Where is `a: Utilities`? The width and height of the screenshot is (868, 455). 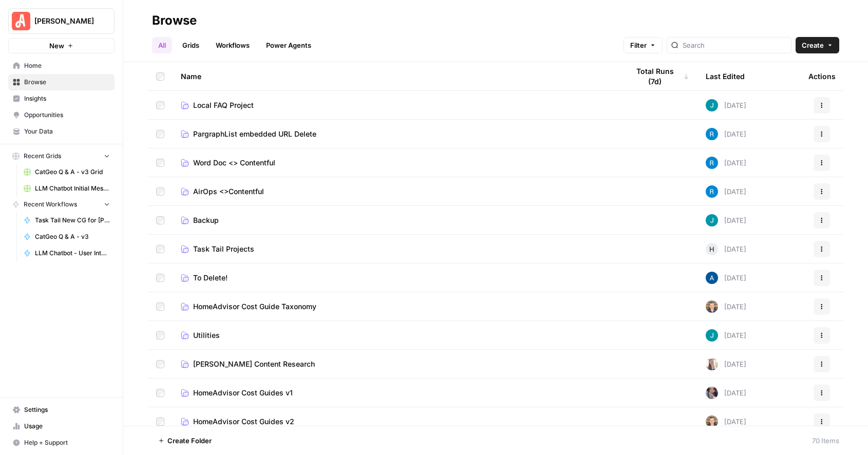 a: Utilities is located at coordinates (396, 335).